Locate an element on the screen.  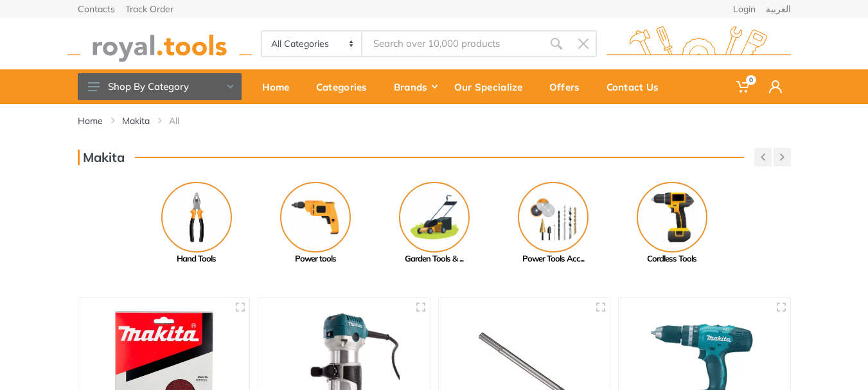
button: Shop By Category is located at coordinates (160, 87).